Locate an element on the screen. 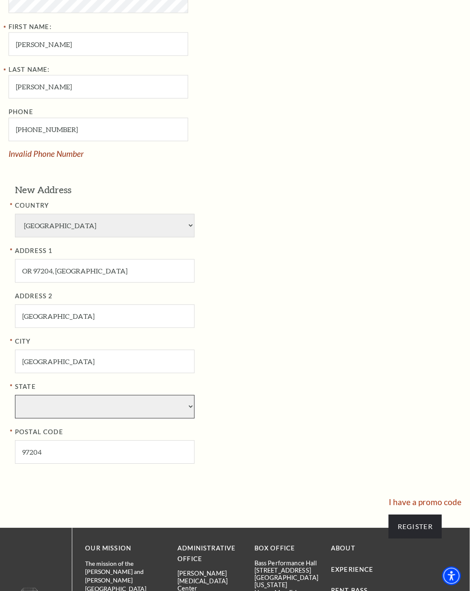  input: Submit button is located at coordinates (415, 527).